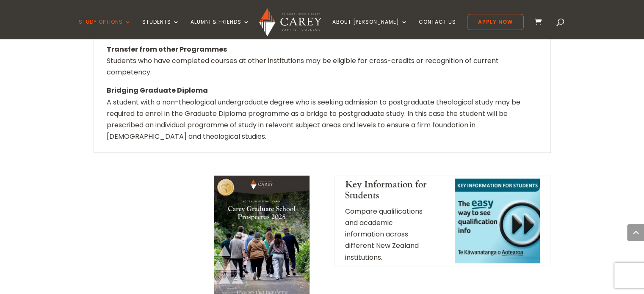 The height and width of the screenshot is (294, 644). What do you see at coordinates (389, 235) in the screenshot?
I see `p: Compare qualifications and academic information across different New Zealand institutions.` at bounding box center [389, 235].